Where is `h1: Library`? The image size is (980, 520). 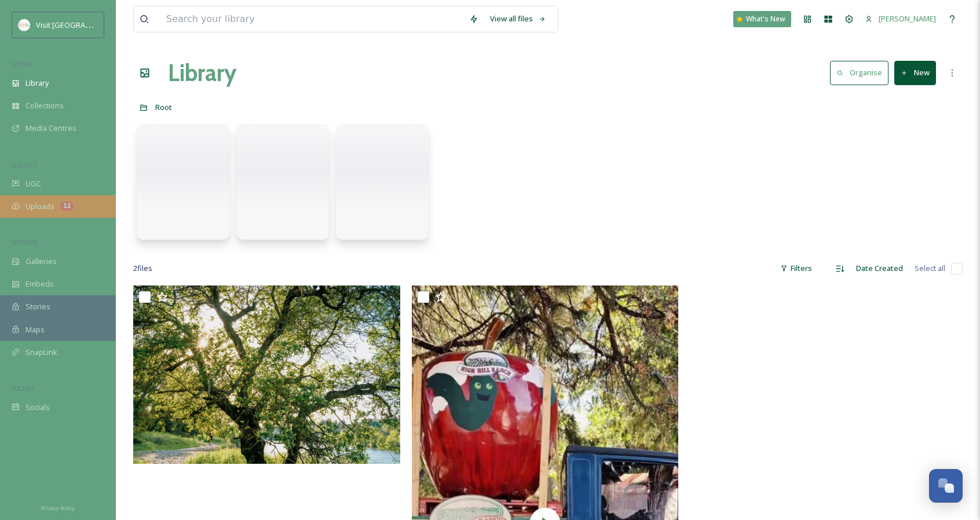
h1: Library is located at coordinates (203, 73).